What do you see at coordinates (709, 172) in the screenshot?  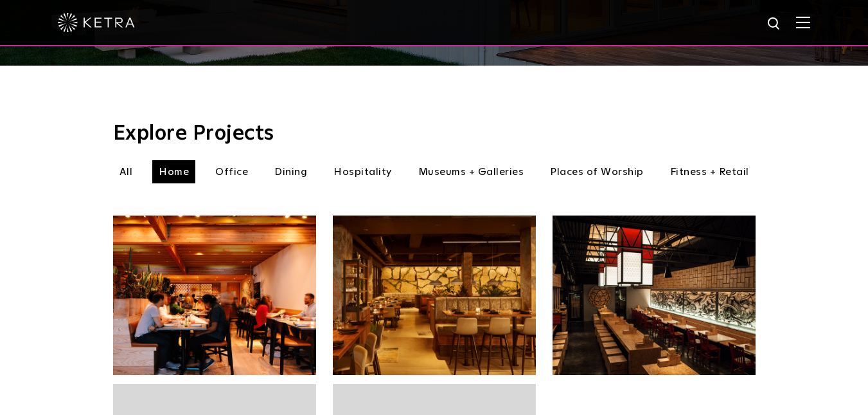 I see `li: Fitness + Retail` at bounding box center [709, 172].